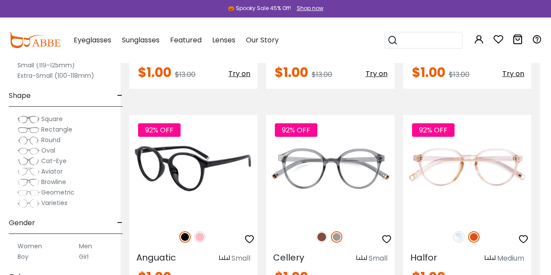 The width and height of the screenshot is (551, 275). Describe the element at coordinates (310, 8) in the screenshot. I see `div: Shop now` at that location.